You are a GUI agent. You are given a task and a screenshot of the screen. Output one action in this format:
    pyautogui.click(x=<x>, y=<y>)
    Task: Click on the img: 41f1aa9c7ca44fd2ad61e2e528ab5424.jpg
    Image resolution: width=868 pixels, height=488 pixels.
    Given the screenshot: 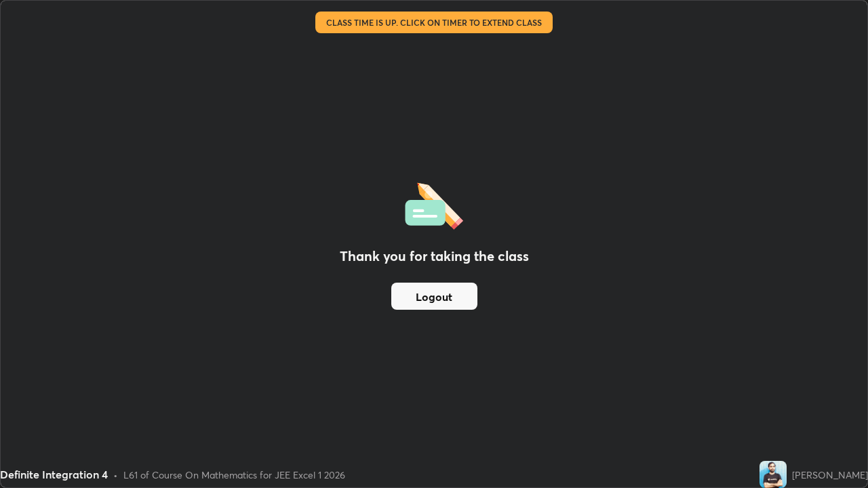 What is the action you would take?
    pyautogui.click(x=773, y=474)
    